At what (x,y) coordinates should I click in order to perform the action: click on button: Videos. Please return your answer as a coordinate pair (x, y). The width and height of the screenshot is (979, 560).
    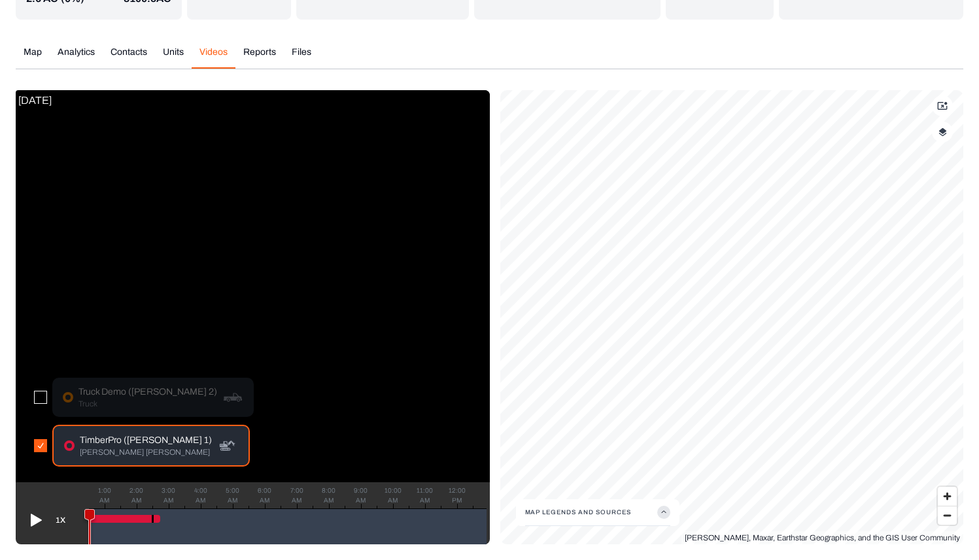
    Looking at the image, I should click on (213, 57).